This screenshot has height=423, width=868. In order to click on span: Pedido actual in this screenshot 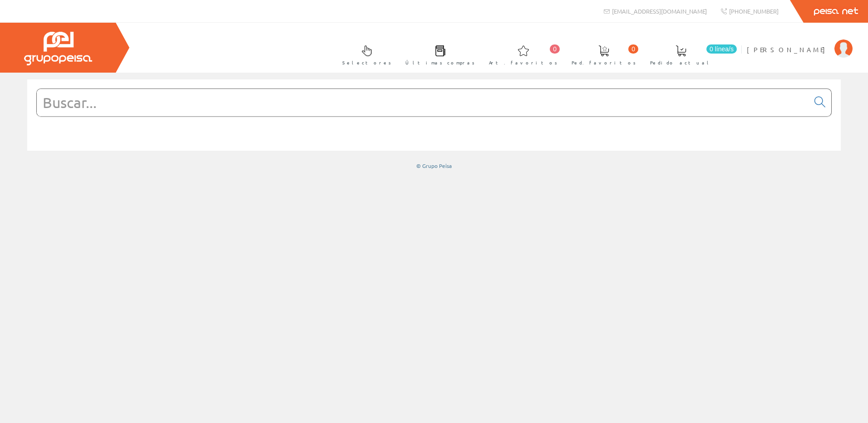, I will do `click(681, 63)`.